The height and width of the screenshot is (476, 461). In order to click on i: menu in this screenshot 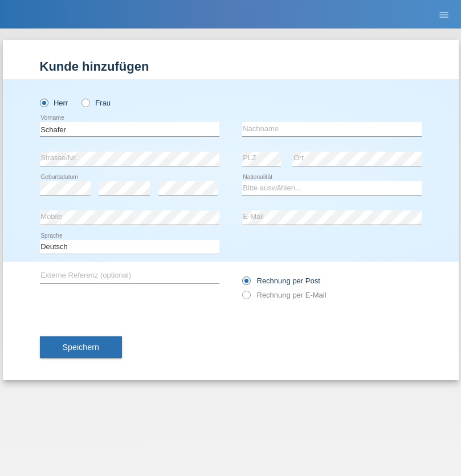, I will do `click(444, 15)`.